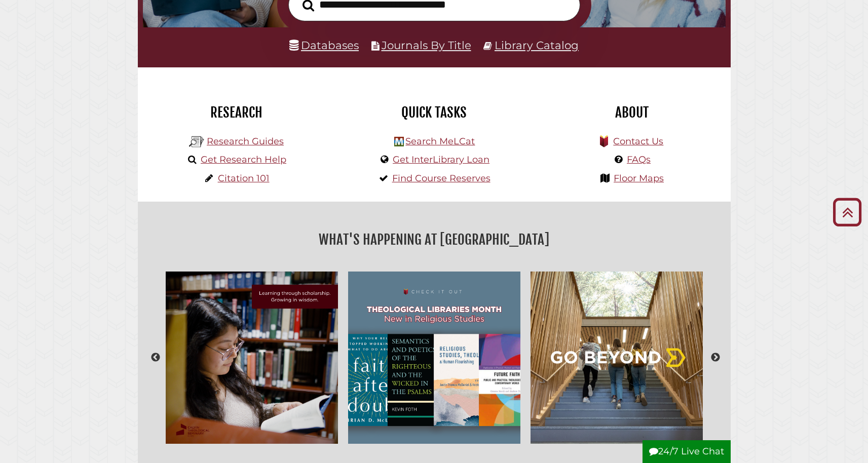  Describe the element at coordinates (434, 358) in the screenshot. I see `img: Selection of new titles in theology book covers to celebrate Theological Libraries Month` at that location.